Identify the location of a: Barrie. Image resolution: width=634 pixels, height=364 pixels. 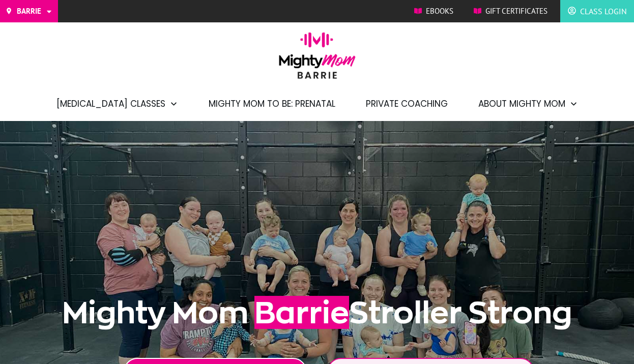
(29, 11).